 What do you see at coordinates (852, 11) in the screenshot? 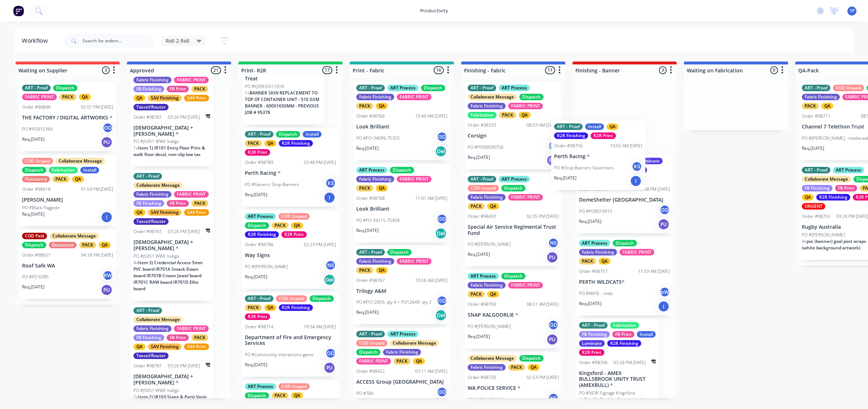
I see `span: 1P` at bounding box center [852, 11].